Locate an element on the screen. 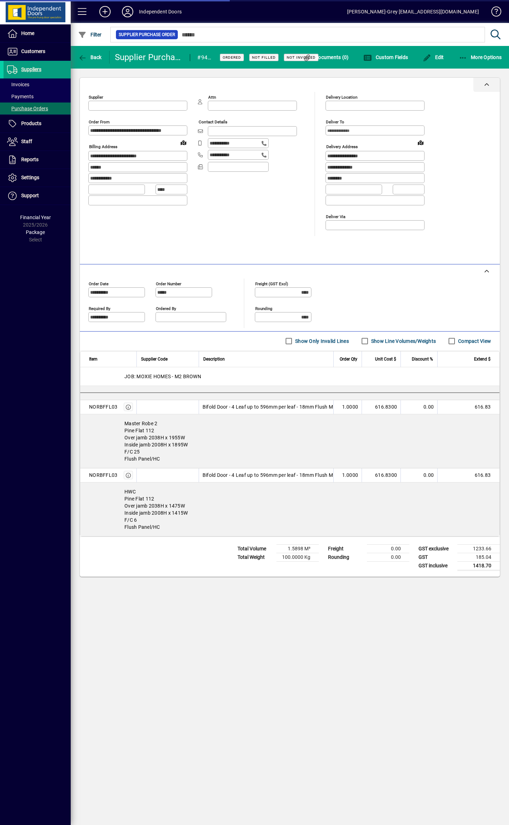  span: Supplier Purchase Order is located at coordinates (147, 35).